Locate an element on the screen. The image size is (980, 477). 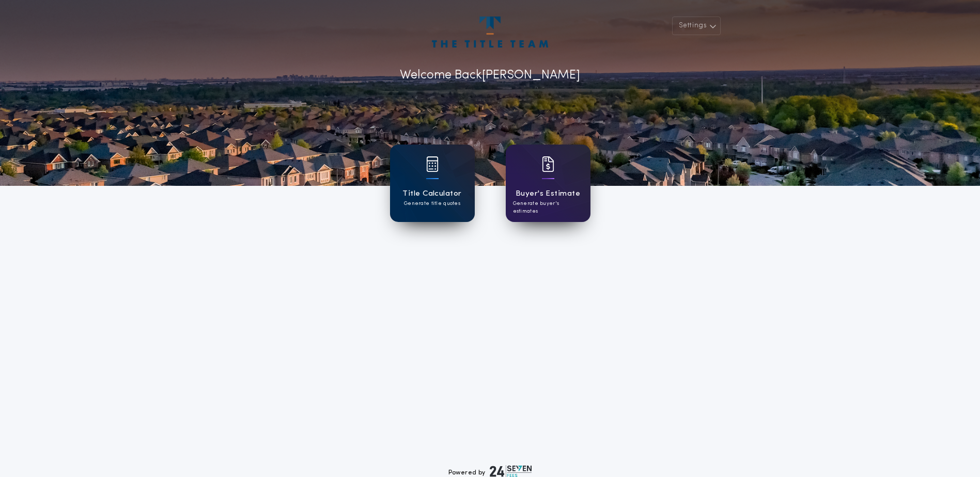
img: account-logo is located at coordinates (490, 32).